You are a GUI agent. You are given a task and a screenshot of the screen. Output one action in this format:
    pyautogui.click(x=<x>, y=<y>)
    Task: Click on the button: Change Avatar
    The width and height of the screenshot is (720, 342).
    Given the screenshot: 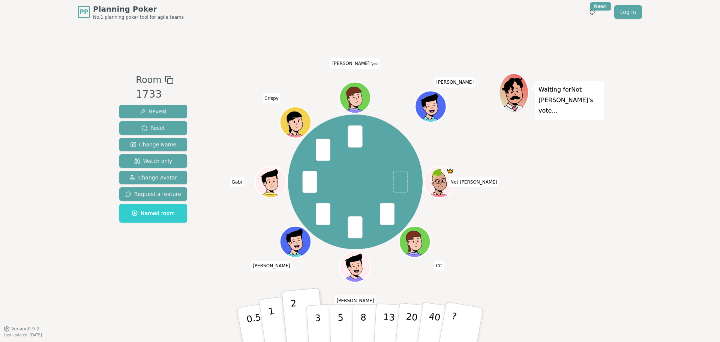 What is the action you would take?
    pyautogui.click(x=153, y=177)
    